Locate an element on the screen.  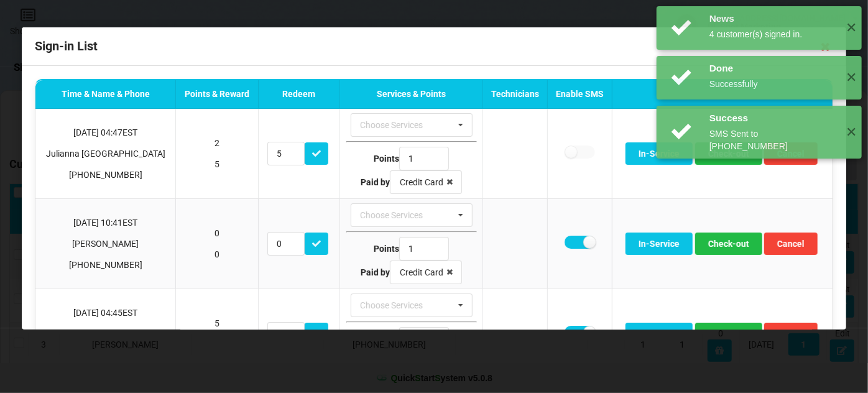
th: Services & Points is located at coordinates (411, 94).